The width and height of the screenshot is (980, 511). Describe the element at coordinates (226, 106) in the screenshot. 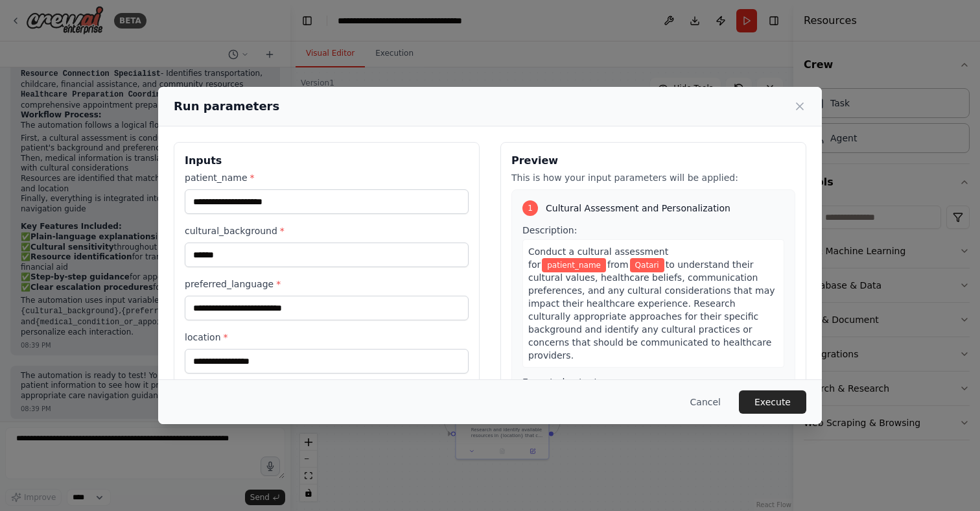

I see `h2: Run parameters` at that location.